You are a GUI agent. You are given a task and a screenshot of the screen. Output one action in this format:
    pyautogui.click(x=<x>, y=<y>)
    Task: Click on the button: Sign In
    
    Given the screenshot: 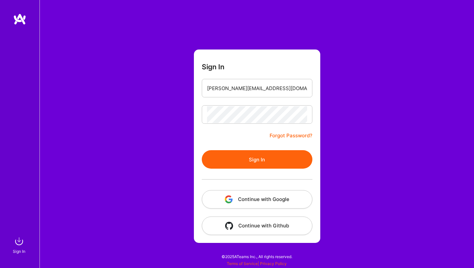 What is the action you would take?
    pyautogui.click(x=257, y=159)
    